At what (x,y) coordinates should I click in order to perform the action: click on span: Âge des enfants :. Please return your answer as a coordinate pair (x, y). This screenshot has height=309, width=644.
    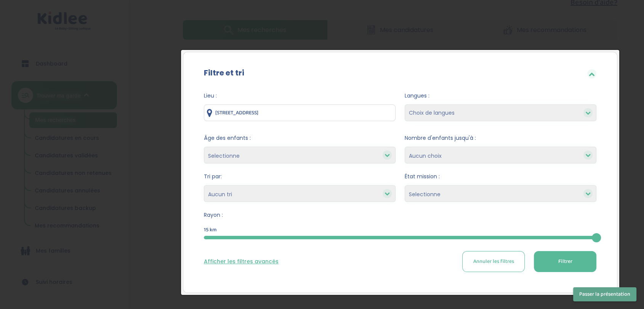
    Looking at the image, I should click on (299, 138).